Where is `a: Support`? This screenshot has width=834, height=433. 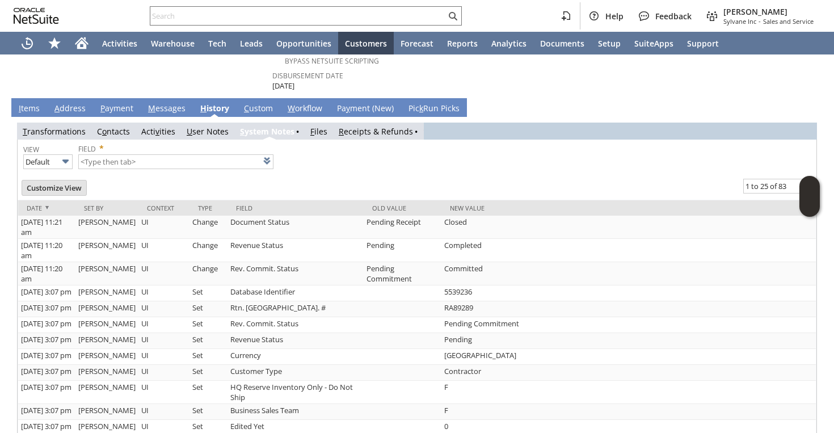
a: Support is located at coordinates (703, 43).